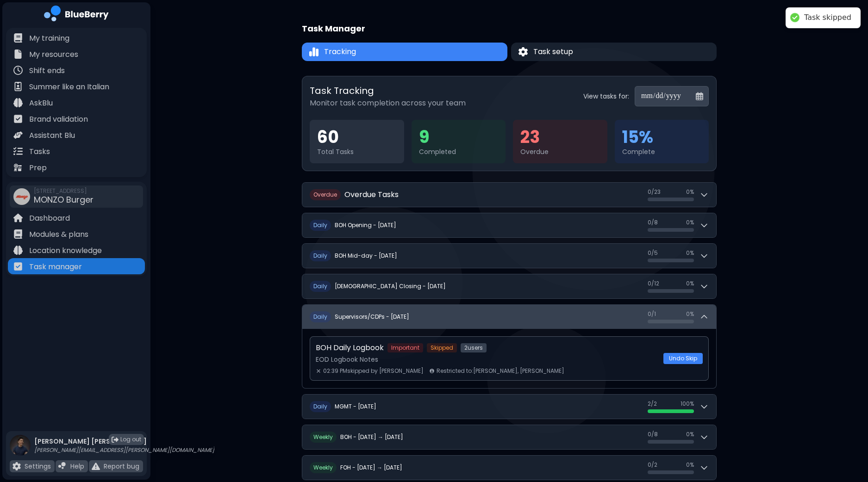 This screenshot has width=868, height=482. Describe the element at coordinates (357, 137) in the screenshot. I see `div: 60` at that location.